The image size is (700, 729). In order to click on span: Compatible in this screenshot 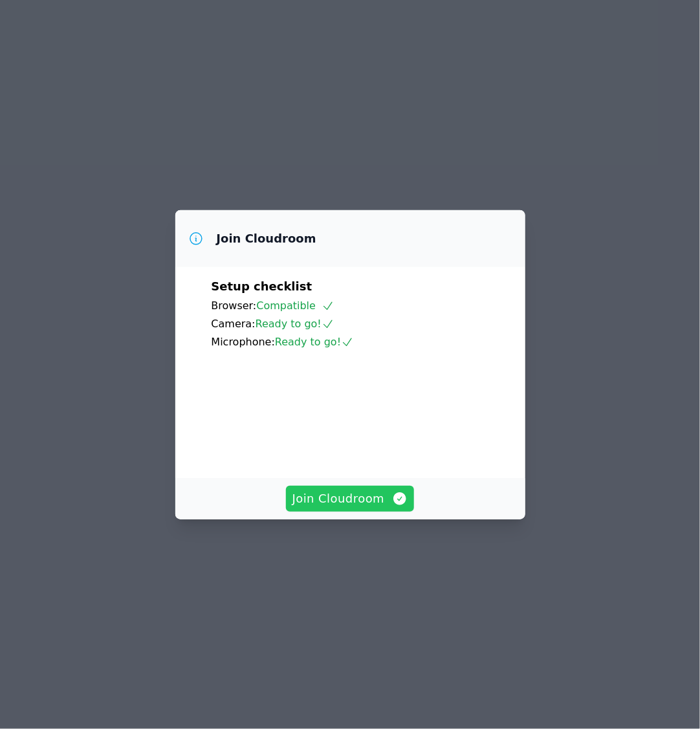, I will do `click(295, 306)`.